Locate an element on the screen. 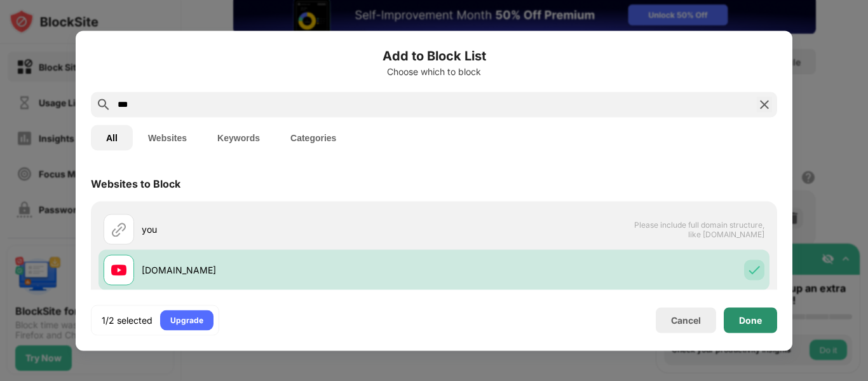  div: Choose which to block is located at coordinates (434, 71).